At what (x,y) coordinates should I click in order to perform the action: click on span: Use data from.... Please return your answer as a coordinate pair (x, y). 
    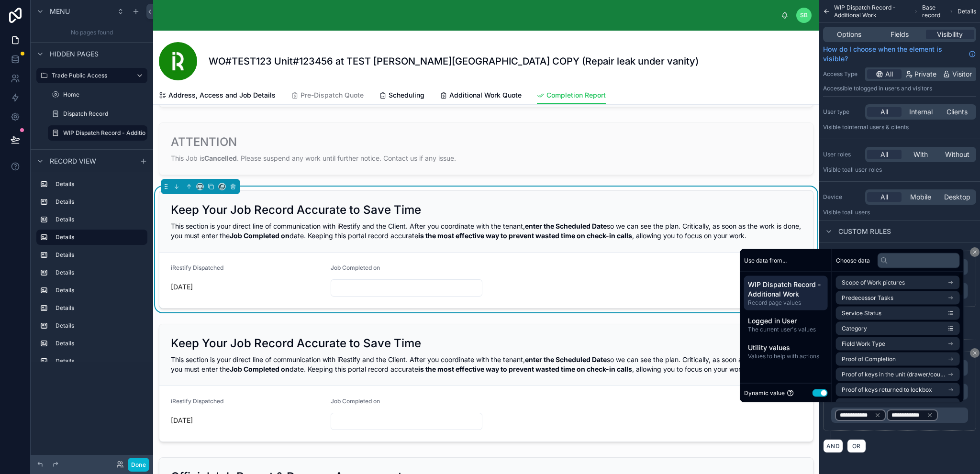
    Looking at the image, I should click on (765, 260).